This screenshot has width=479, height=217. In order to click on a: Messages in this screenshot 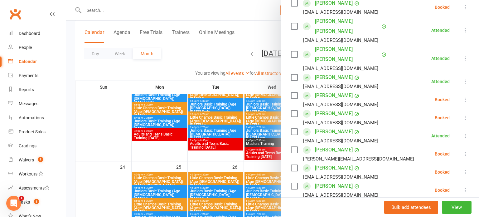, I will do `click(37, 104)`.